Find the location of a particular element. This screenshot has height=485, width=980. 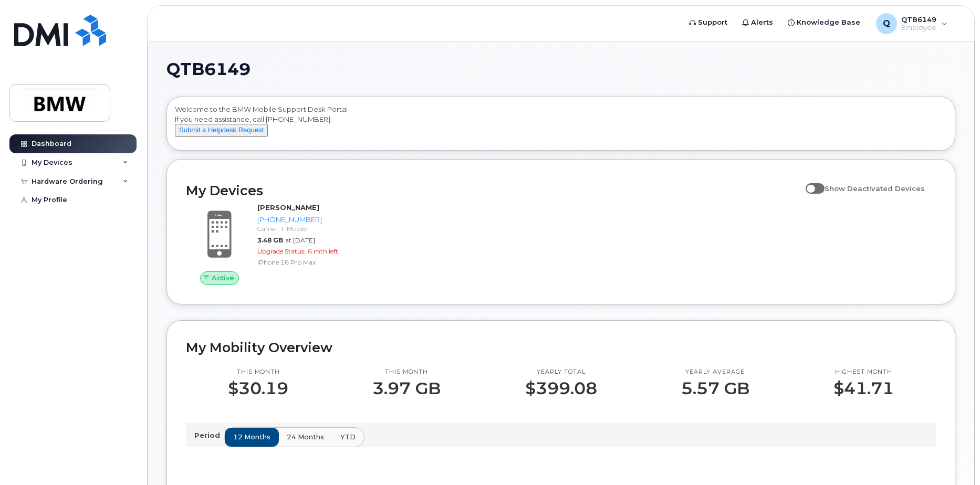

p: 5.57 GB is located at coordinates (715, 389).